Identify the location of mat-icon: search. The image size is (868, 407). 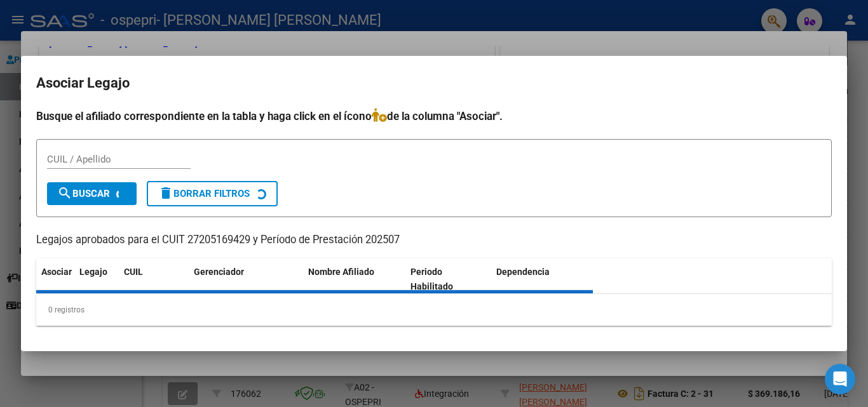
(65, 193).